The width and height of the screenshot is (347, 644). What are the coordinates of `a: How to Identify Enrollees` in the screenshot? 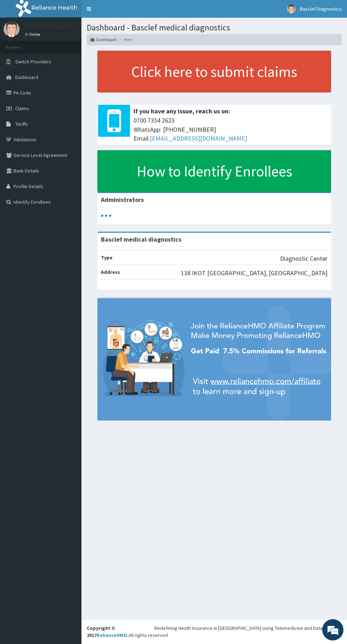 It's located at (214, 171).